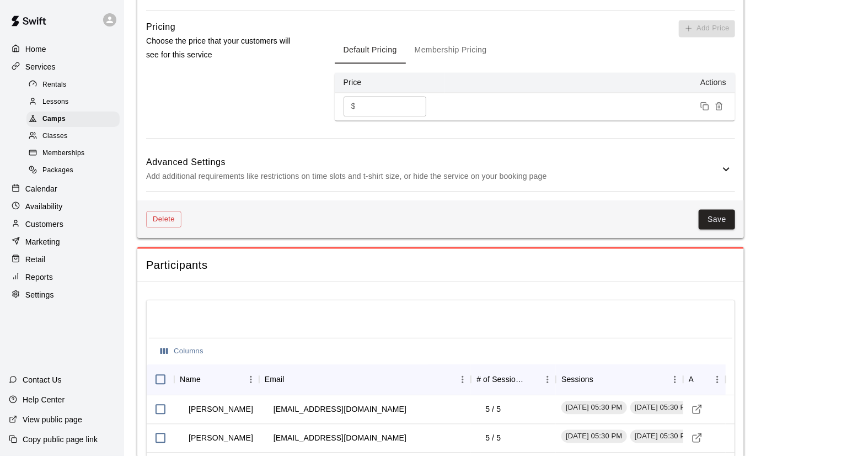  What do you see at coordinates (36, 259) in the screenshot?
I see `p: Retail` at bounding box center [36, 259].